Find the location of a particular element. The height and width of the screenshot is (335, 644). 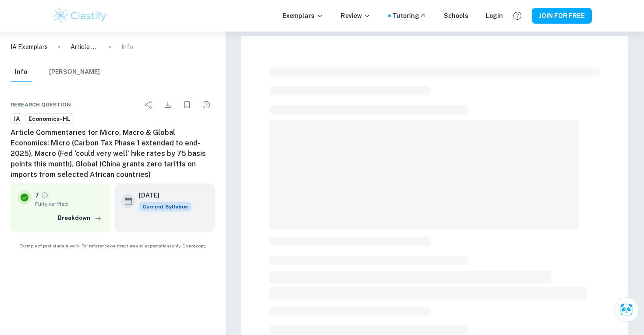

div: Schools is located at coordinates (456, 16).